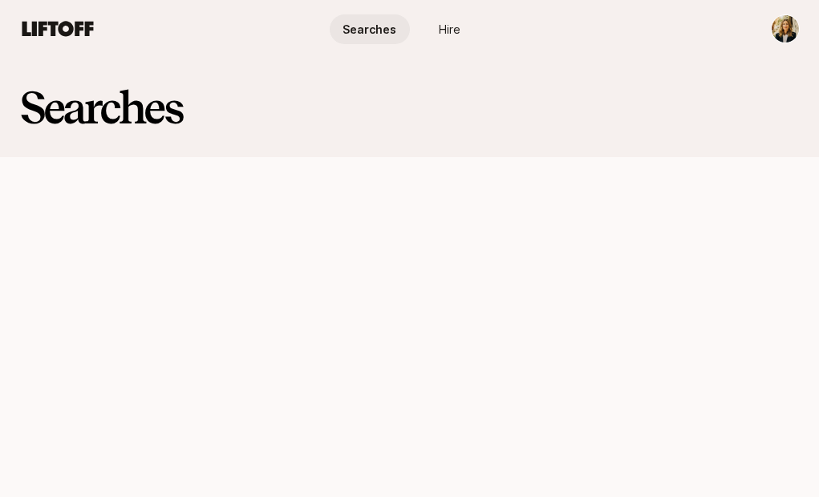 The image size is (819, 497). I want to click on a: Searches, so click(370, 29).